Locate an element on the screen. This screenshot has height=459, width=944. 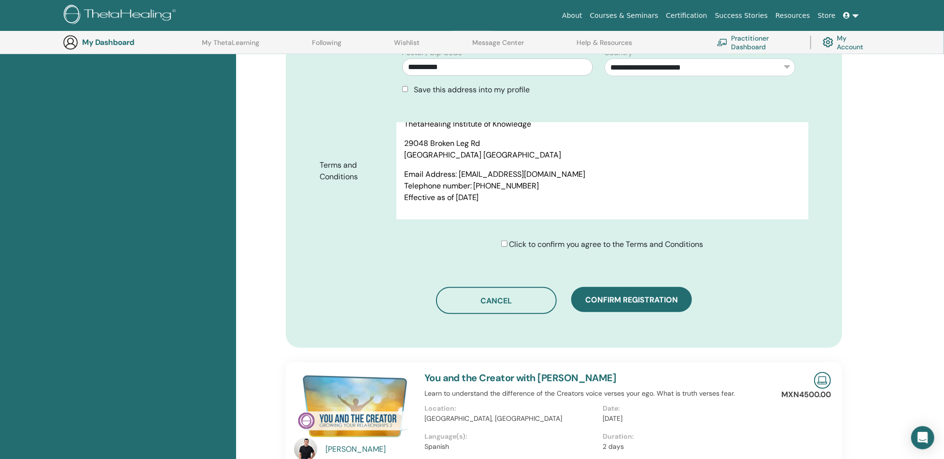
div: Open Intercom Messenger is located at coordinates (923, 438).